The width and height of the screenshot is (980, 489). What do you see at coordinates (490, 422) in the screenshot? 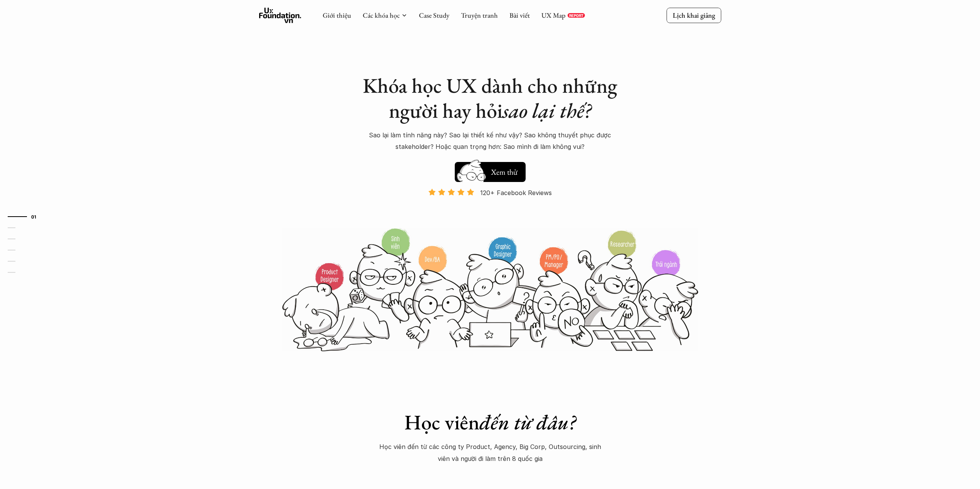
I see `h1: Học viên` at bounding box center [490, 422].